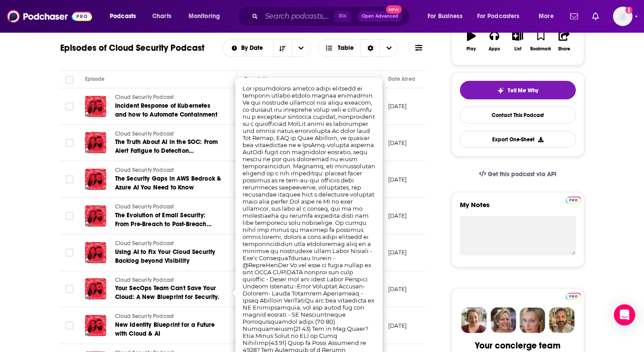  What do you see at coordinates (498, 17) in the screenshot?
I see `span: For Podcasters` at bounding box center [498, 17].